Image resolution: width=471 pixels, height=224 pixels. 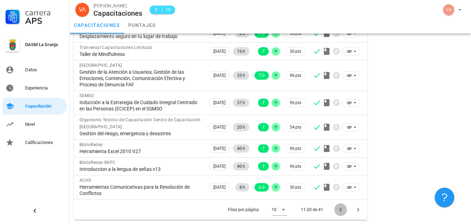 I want to click on a: capacitaciones, so click(x=97, y=25).